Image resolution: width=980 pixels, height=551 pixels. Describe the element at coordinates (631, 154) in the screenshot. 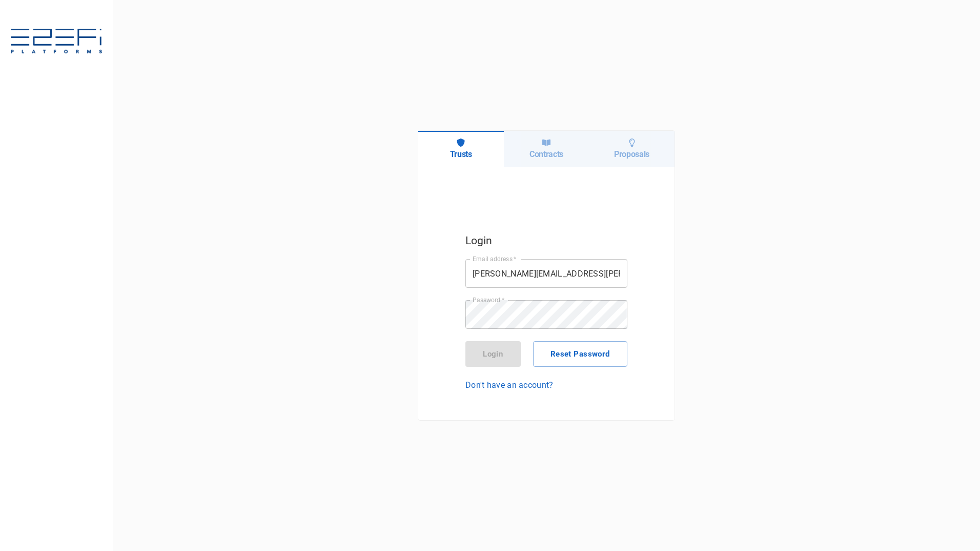

I see `h6: Proposals` at that location.